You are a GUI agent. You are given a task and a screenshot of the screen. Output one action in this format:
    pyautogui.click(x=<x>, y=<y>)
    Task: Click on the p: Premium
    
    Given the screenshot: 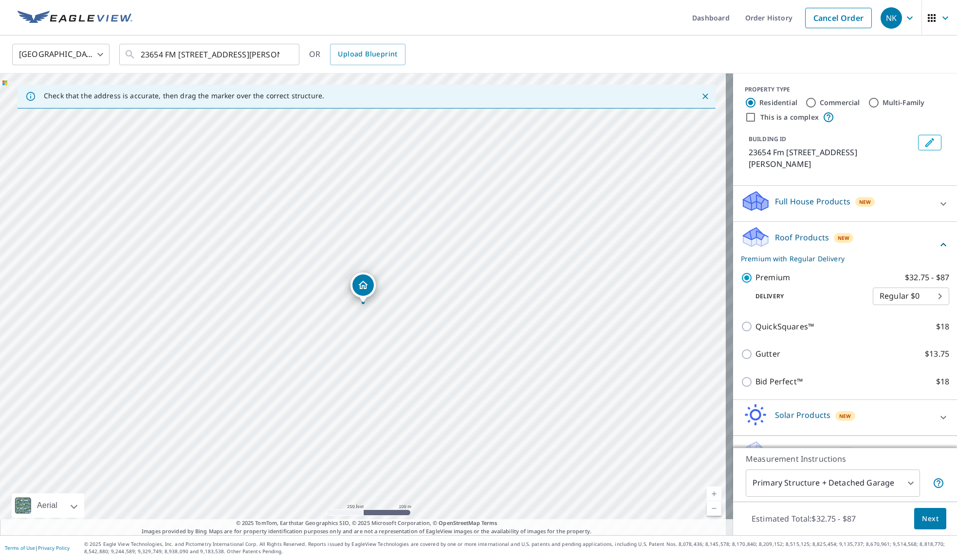 What is the action you would take?
    pyautogui.click(x=772, y=277)
    